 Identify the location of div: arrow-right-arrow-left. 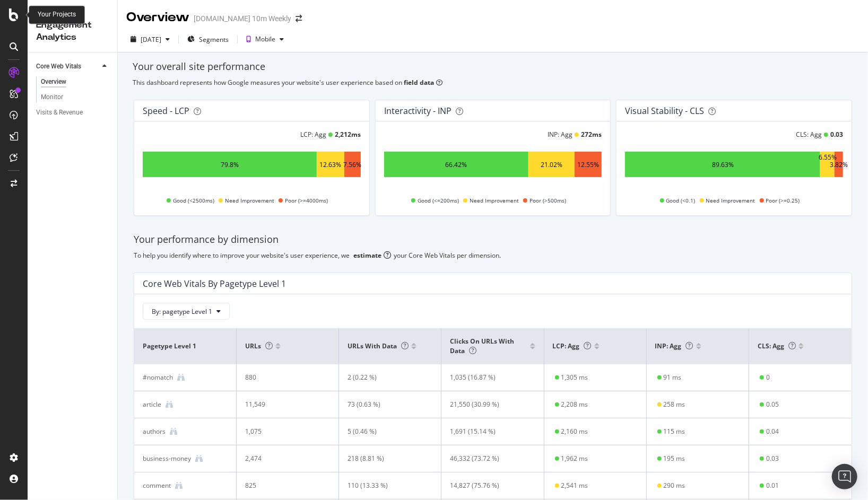
(298, 18).